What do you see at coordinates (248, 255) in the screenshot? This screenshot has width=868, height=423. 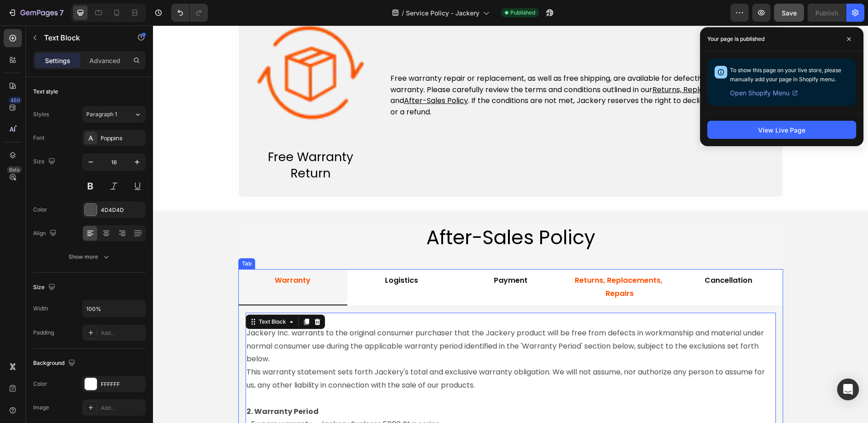 I see `p: Logistics` at bounding box center [248, 255].